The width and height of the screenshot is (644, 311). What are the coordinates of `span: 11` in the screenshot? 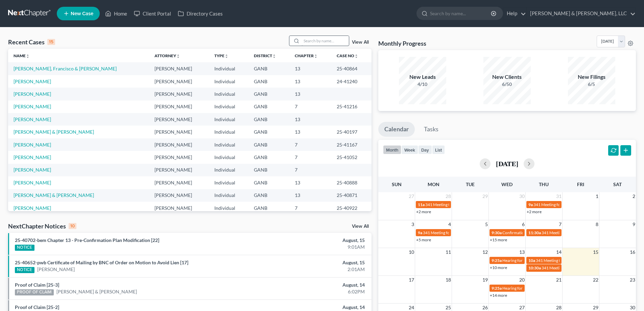 It's located at (448, 252).